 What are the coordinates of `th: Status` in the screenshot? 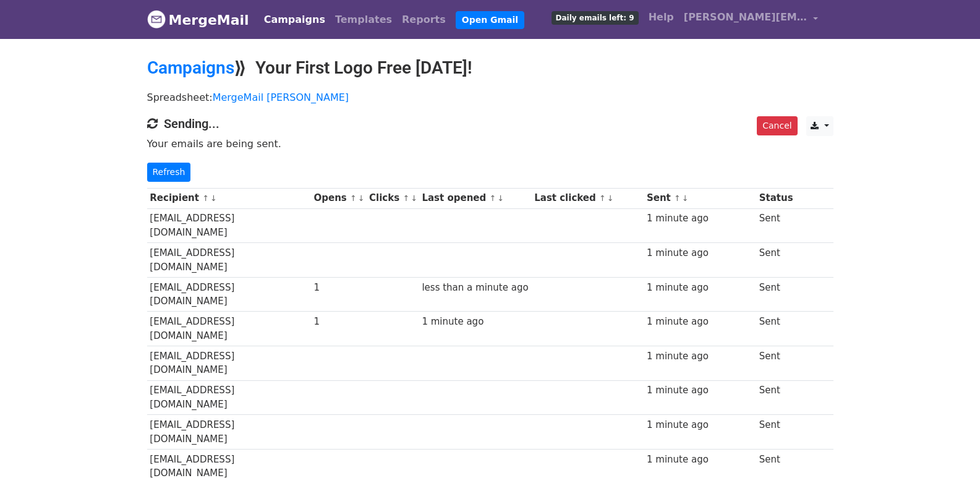 It's located at (776, 198).